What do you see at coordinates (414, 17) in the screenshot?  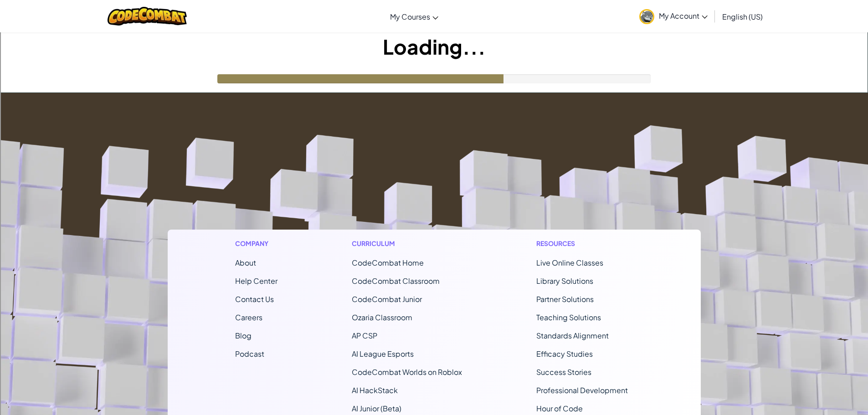 I see `a: My Courses` at bounding box center [414, 17].